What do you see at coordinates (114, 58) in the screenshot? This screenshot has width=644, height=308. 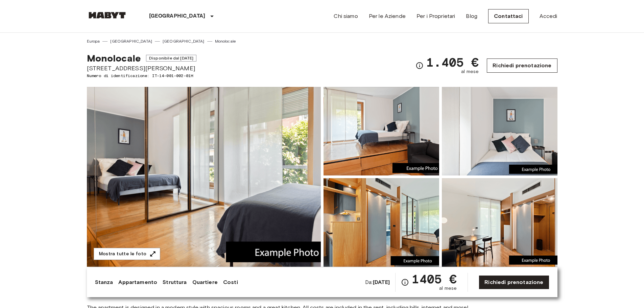 I see `span: Monolocale` at bounding box center [114, 58].